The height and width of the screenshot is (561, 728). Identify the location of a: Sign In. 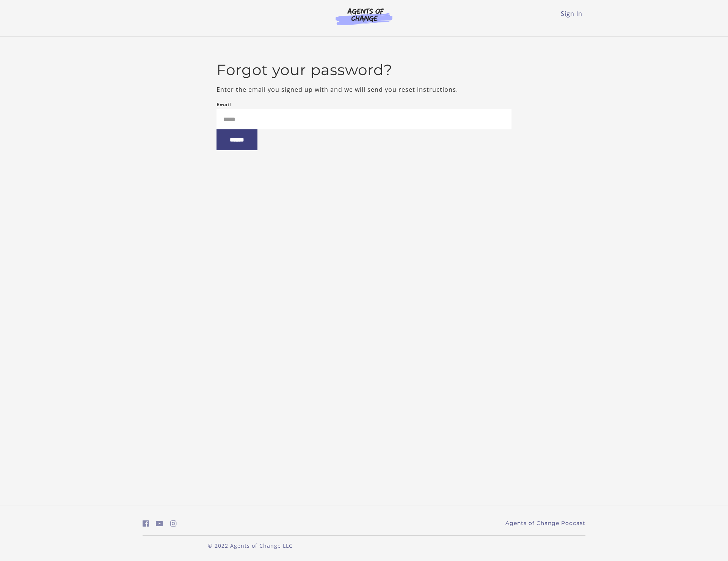
(572, 13).